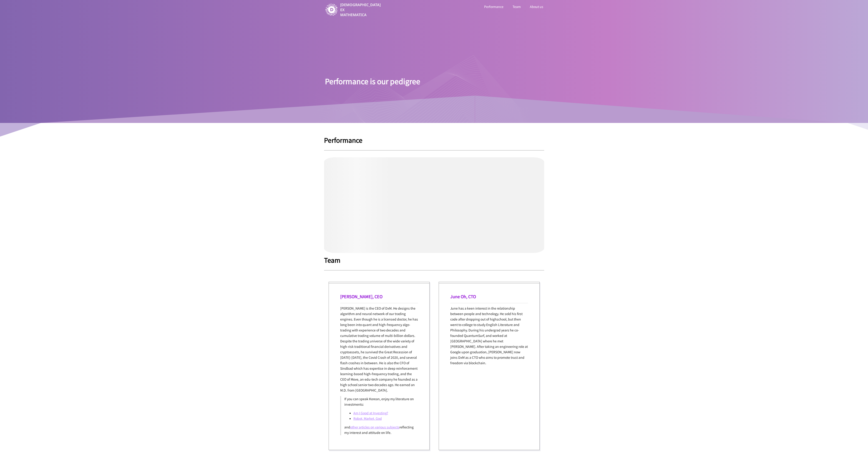 This screenshot has height=458, width=868. I want to click on a: Performance, so click(494, 6).